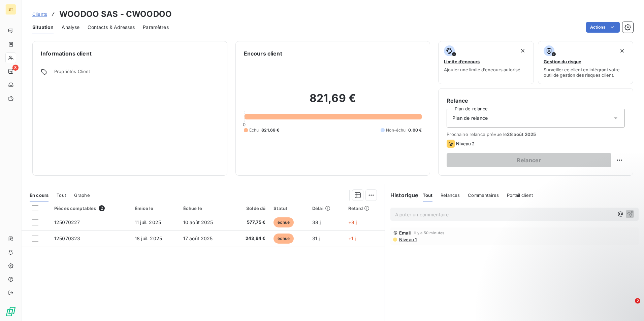 This screenshot has height=321, width=644. I want to click on span: Contacts & Adresses, so click(111, 27).